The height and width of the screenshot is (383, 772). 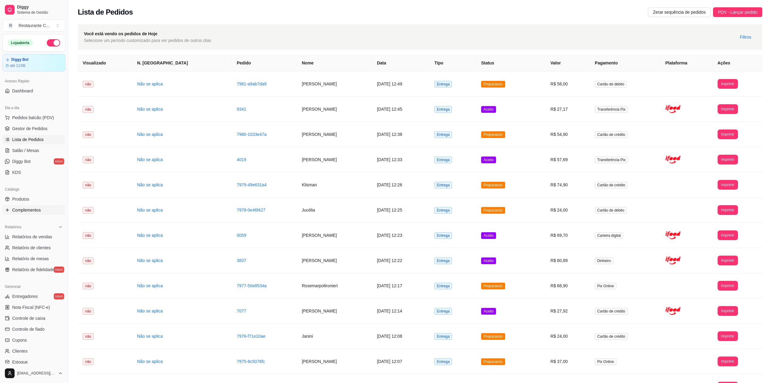 I want to click on td: R$ 27,17, so click(x=567, y=109).